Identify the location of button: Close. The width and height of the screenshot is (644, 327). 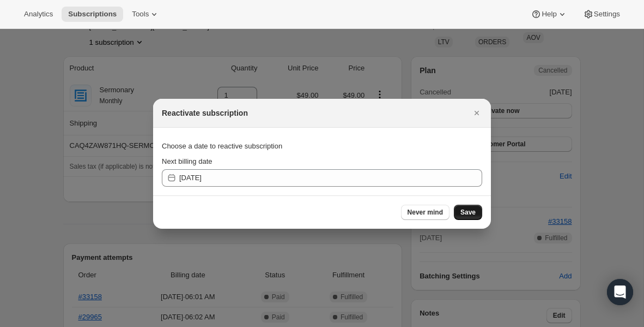
(476, 112).